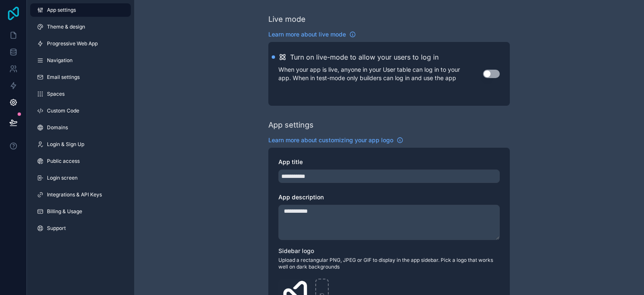  What do you see at coordinates (381, 74) in the screenshot?
I see `p: When your app is live, anyone in your User table can log in to your app. When in test-mode only b...` at bounding box center [381, 74].